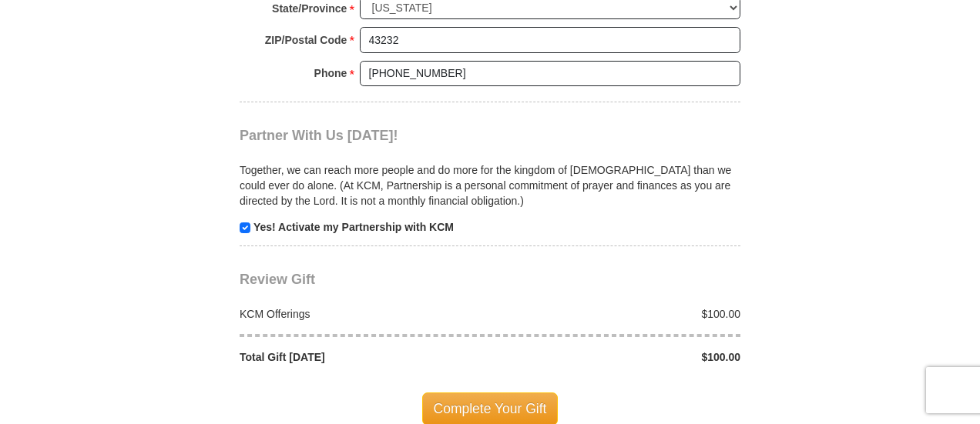 The width and height of the screenshot is (980, 424). What do you see at coordinates (331, 73) in the screenshot?
I see `strong: Phone` at bounding box center [331, 73].